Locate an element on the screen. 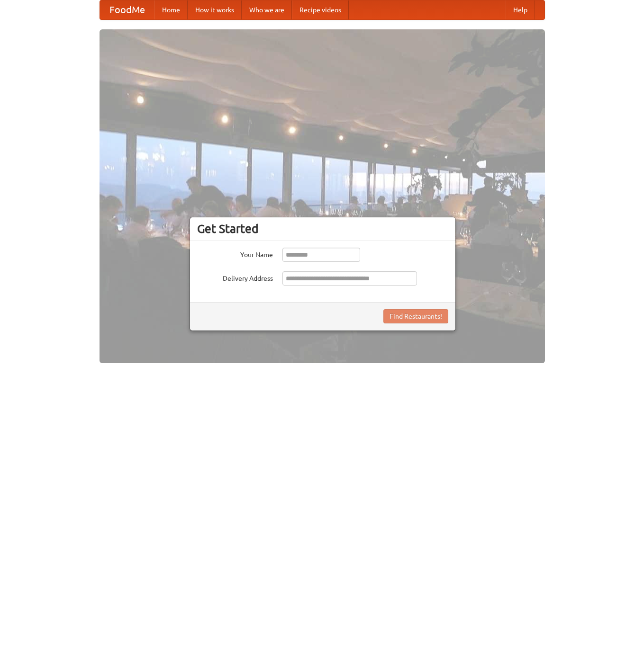 The image size is (644, 670). label: Delivery Address is located at coordinates (235, 277).